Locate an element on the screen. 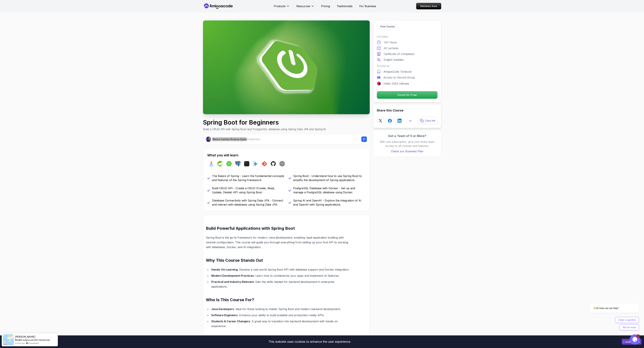 Image resolution: width=644 pixels, height=348 pixels. p: Build a CRUD API with Spring Boot and PostgreSQL database using Spring Data JPA and Spring AI is located at coordinates (264, 129).